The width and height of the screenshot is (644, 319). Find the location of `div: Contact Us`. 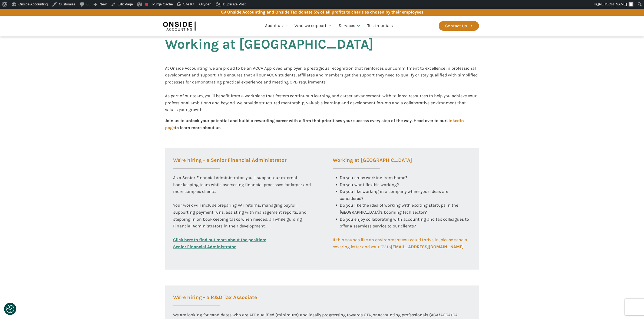

div: Contact Us is located at coordinates (456, 26).